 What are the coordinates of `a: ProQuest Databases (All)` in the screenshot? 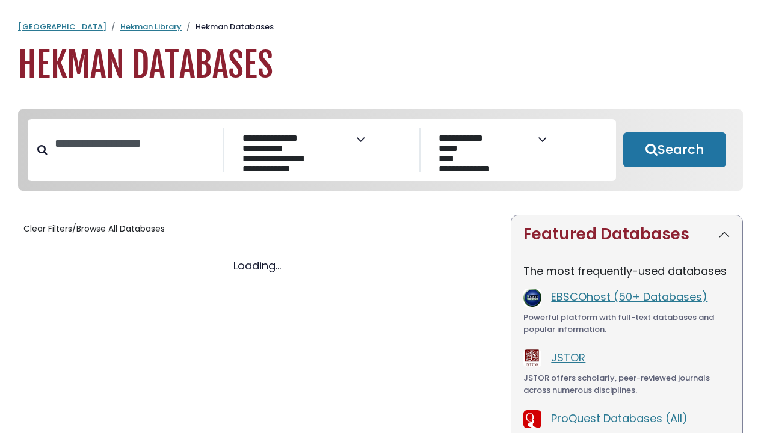 It's located at (619, 418).